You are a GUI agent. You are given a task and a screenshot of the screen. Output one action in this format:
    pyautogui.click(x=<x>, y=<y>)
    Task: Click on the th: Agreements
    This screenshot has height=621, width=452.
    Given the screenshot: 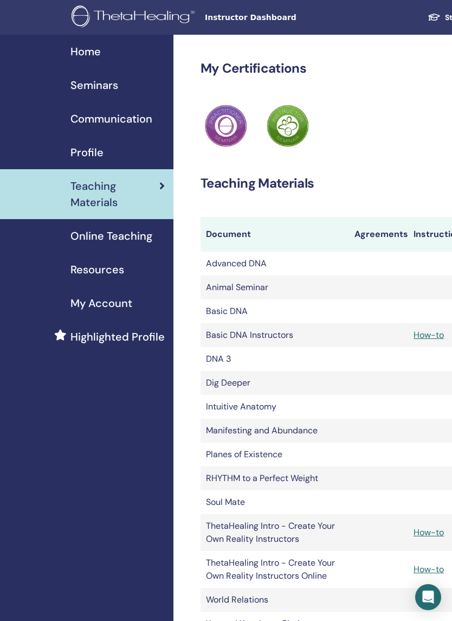 What is the action you would take?
    pyautogui.click(x=378, y=234)
    